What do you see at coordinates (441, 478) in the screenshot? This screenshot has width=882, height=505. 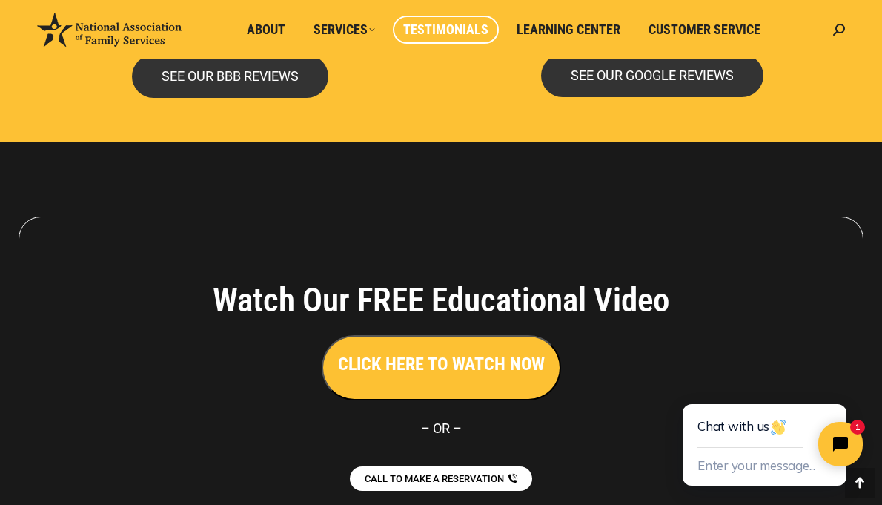 I see `a: CALL TO MAKE A RESERVATION` at bounding box center [441, 478].